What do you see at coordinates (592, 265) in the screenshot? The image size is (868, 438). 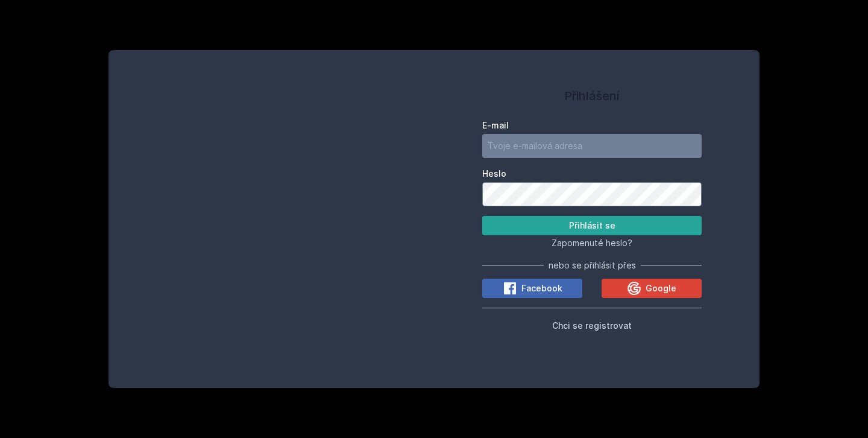 I see `span: nebo se přihlásit přes` at bounding box center [592, 265].